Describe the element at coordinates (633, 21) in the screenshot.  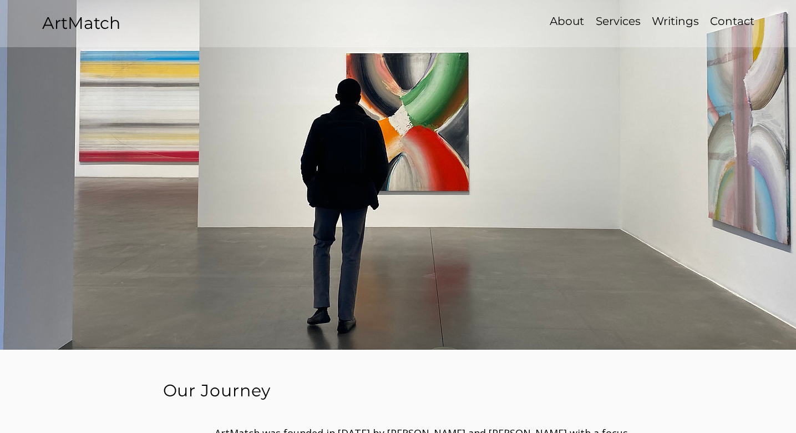
I see `nav: Site` at that location.